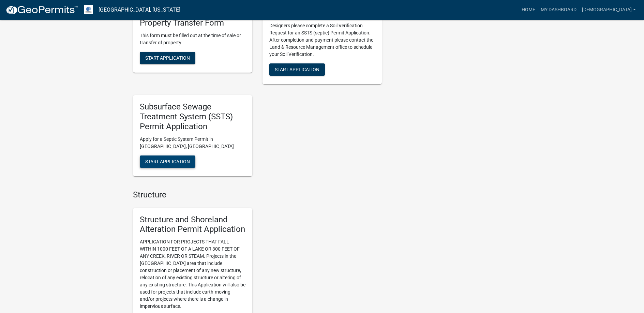  What do you see at coordinates (192, 116) in the screenshot?
I see `h5: Subsurface Sewage Treatment System (SSTS) Permit Application` at bounding box center [192, 116].